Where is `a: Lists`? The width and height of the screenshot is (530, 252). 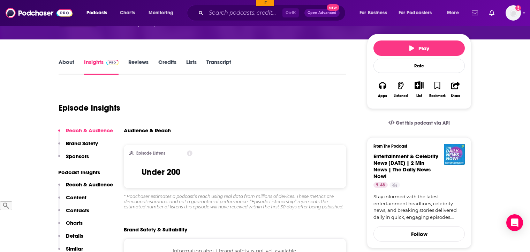
a: Lists is located at coordinates (191, 67).